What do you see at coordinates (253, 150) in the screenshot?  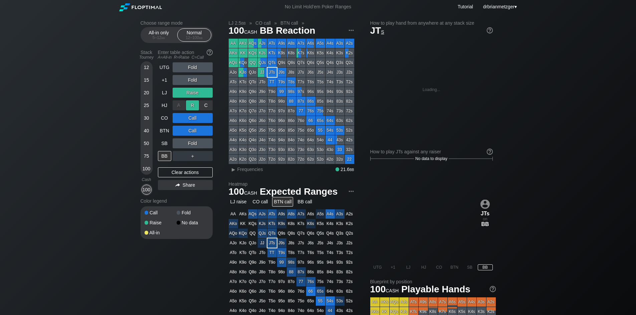 I see `div: Q3o` at bounding box center [253, 150].